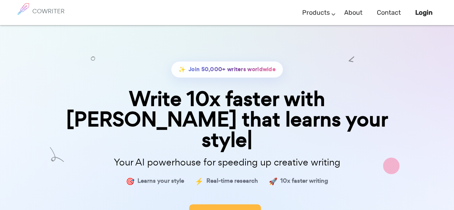  I want to click on b: Login, so click(423, 13).